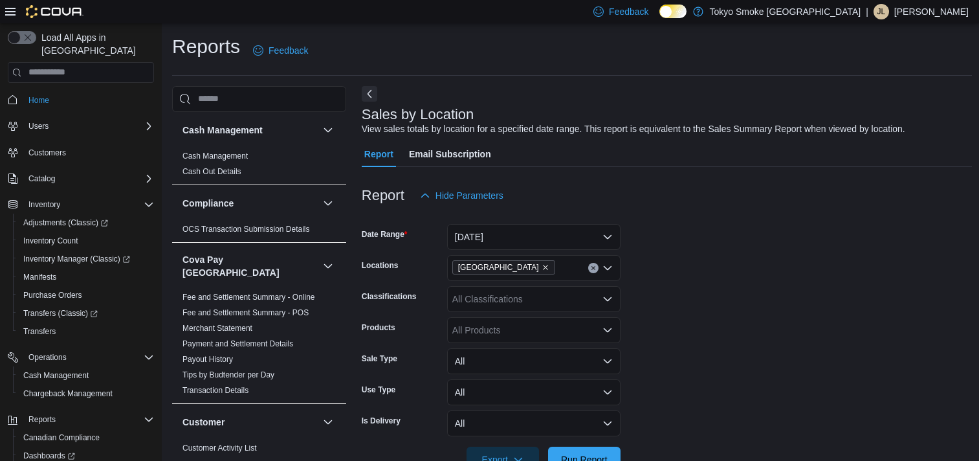  Describe the element at coordinates (86, 313) in the screenshot. I see `span: Transfers (Classic)` at that location.